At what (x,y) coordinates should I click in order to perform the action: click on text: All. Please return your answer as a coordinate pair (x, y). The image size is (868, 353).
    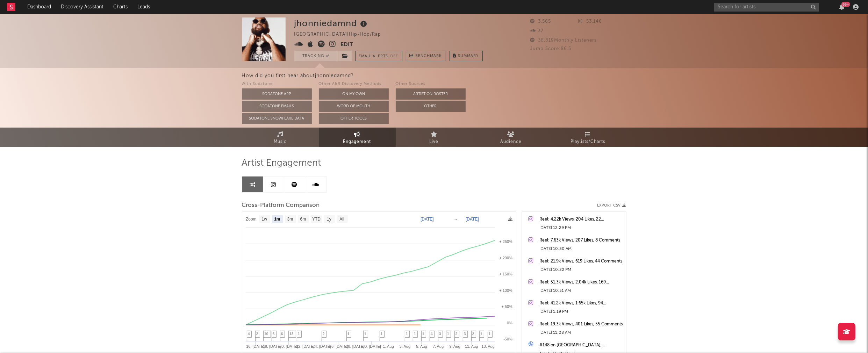
    Looking at the image, I should click on (342, 220).